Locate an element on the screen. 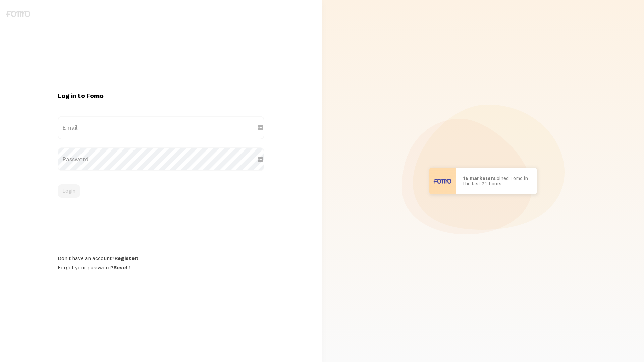 The height and width of the screenshot is (362, 644). b: 16 marketers is located at coordinates (479, 178).